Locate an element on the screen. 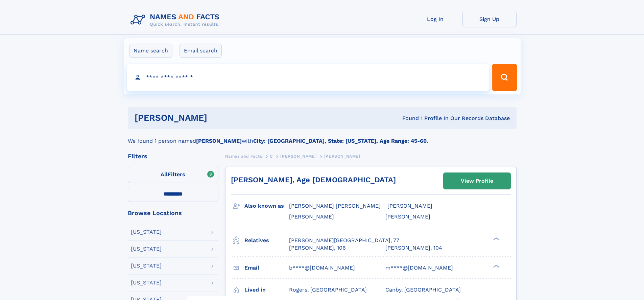  h3: Lived in is located at coordinates (266, 290).